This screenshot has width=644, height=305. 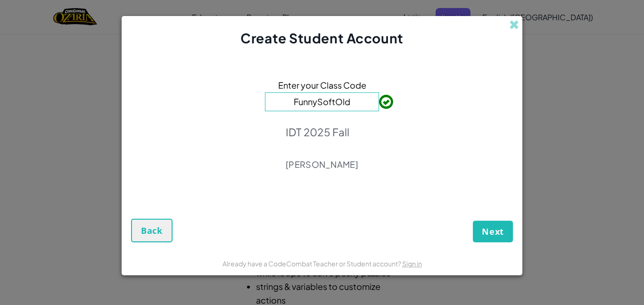 I want to click on span: Enter your Class Code, so click(x=322, y=85).